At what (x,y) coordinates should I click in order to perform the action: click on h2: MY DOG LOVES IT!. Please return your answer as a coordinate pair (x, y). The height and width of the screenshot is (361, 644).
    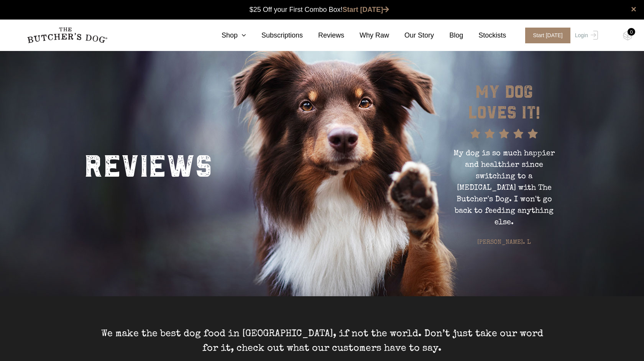
    Looking at the image, I should click on (504, 102).